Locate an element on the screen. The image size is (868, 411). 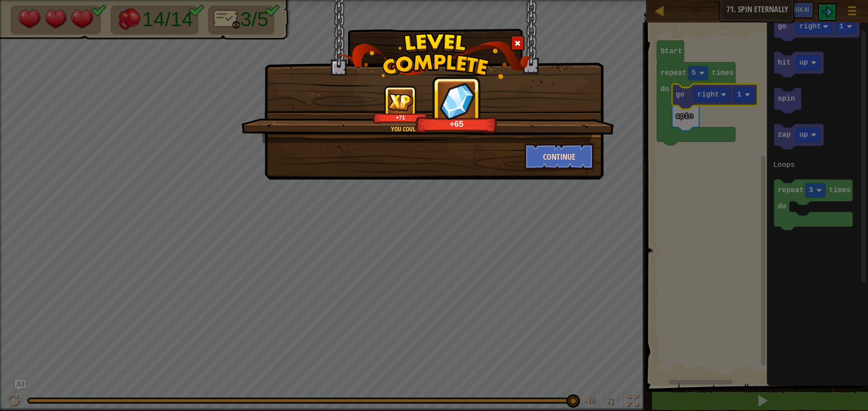
button: Continue is located at coordinates (559, 157).